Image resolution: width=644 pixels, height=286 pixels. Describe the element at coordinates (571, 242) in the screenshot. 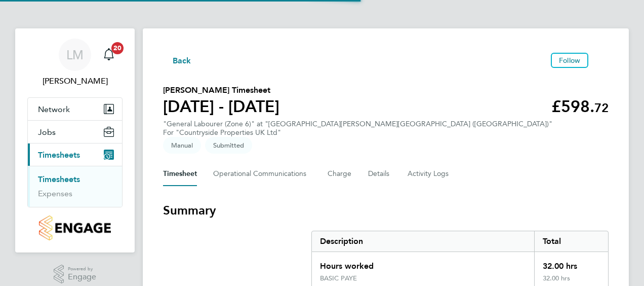

I see `div: Total` at that location.